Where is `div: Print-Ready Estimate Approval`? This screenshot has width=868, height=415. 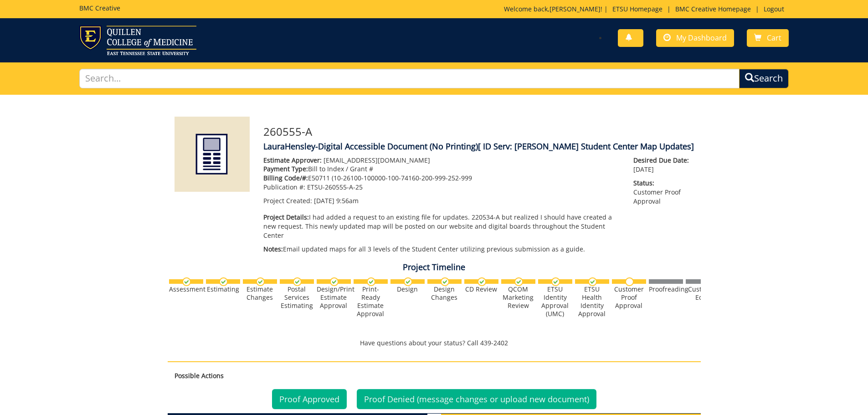 div: Print-Ready Estimate Approval is located at coordinates (370, 302).